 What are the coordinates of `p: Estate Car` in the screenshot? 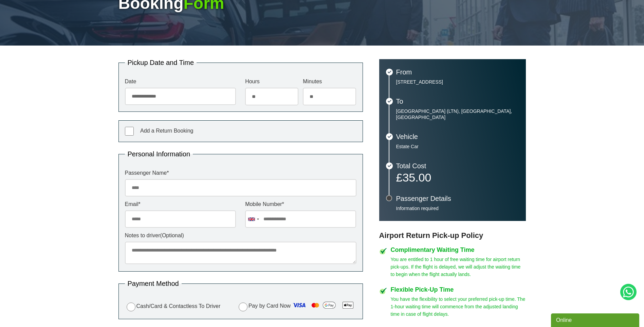 It's located at (458, 146).